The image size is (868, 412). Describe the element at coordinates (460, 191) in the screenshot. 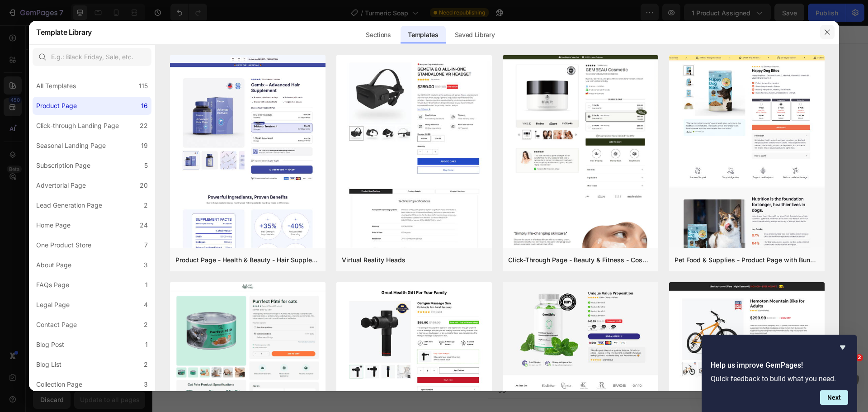

I see `p: → gives your complexion a natural, healthy glow` at that location.